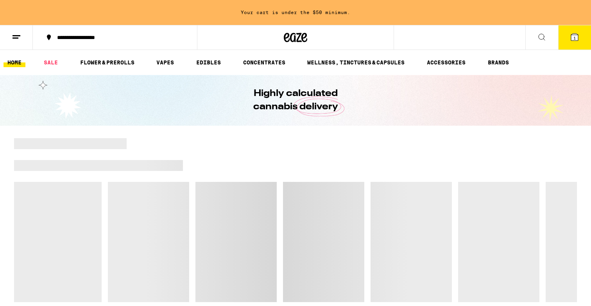  What do you see at coordinates (446, 63) in the screenshot?
I see `a: ACCESSORIES` at bounding box center [446, 63].